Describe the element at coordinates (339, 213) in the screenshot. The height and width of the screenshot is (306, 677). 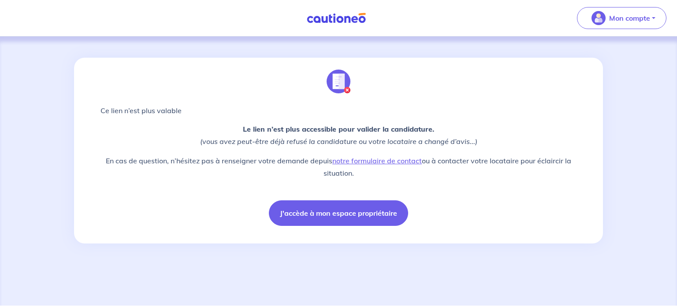
I see `button: J'accède à mon espace propriétaire` at that location.